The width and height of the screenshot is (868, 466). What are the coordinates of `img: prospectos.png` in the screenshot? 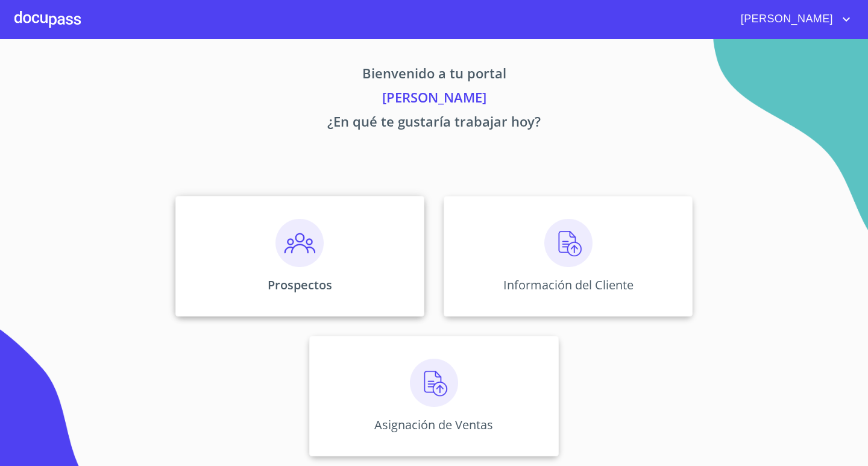 It's located at (300, 243).